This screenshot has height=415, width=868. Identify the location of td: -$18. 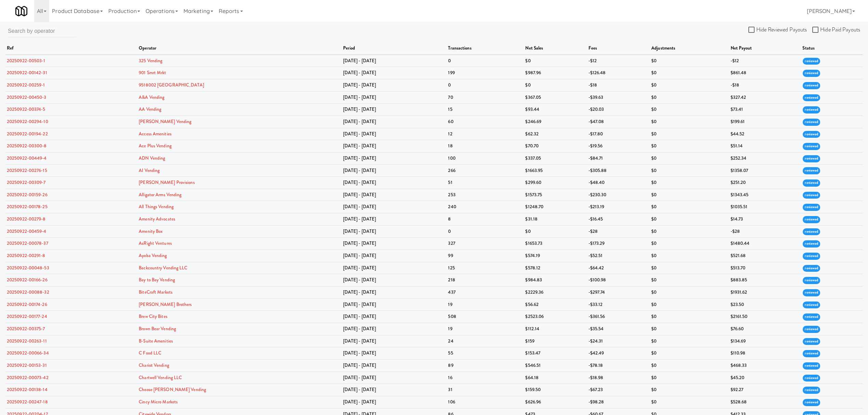
(765, 85).